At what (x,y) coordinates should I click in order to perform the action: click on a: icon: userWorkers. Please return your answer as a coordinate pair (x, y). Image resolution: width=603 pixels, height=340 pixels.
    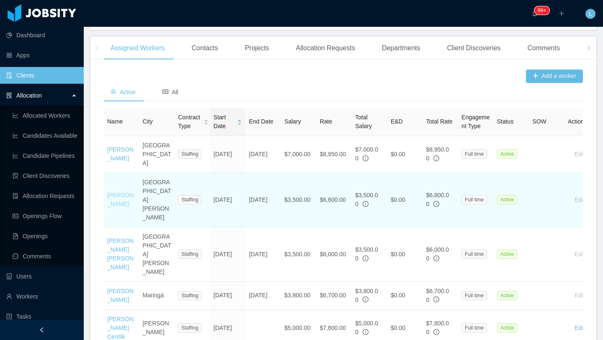
    Looking at the image, I should click on (41, 296).